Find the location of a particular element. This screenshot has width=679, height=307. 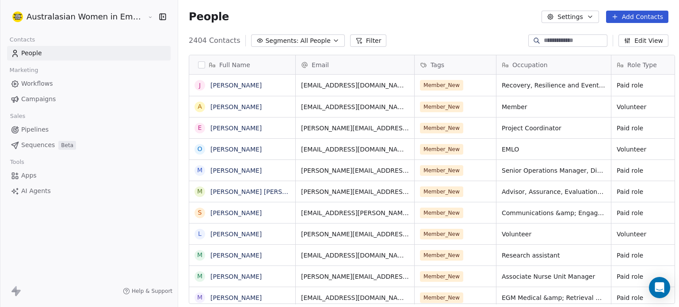

span: EGM Medical &amp; Retrieval Services; PEM Physician is located at coordinates (553, 298).